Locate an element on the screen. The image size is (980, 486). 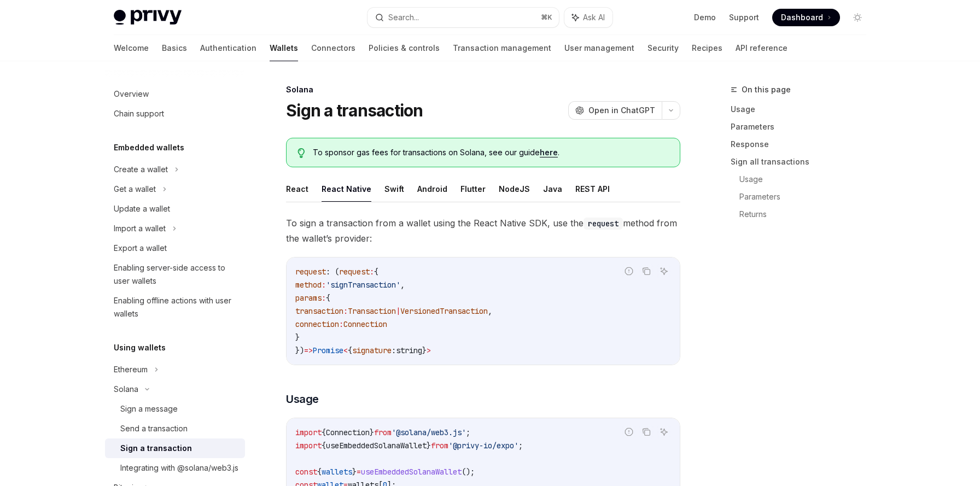
a: User management is located at coordinates (599, 48).